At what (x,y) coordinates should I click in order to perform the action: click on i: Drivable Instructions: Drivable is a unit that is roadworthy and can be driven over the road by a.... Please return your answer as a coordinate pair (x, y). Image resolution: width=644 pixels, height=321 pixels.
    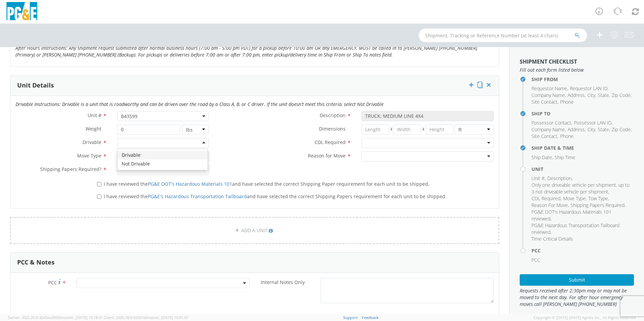
    Looking at the image, I should click on (199, 104).